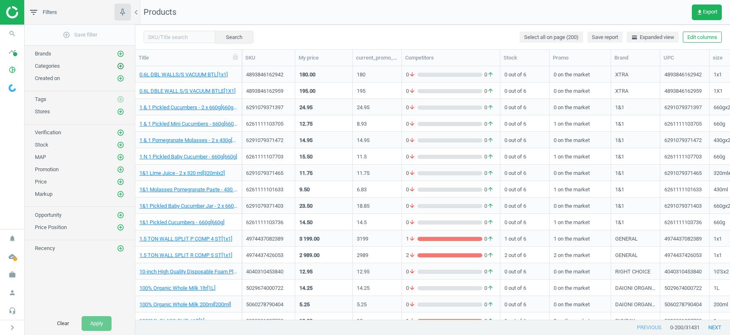 This screenshot has height=335, width=730. Describe the element at coordinates (186, 239) in the screenshot. I see `a: 1.5 TON WALL SPLIT P COMP 4 ST[1x1]` at that location.